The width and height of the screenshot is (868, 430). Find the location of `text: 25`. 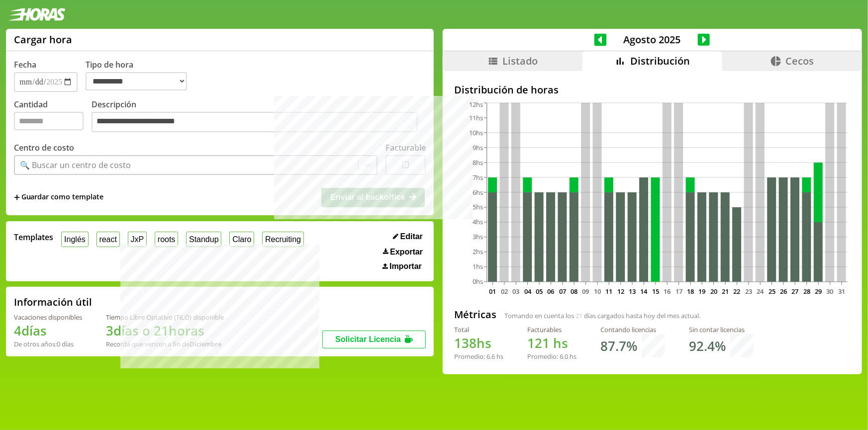

text: 25 is located at coordinates (772, 292).